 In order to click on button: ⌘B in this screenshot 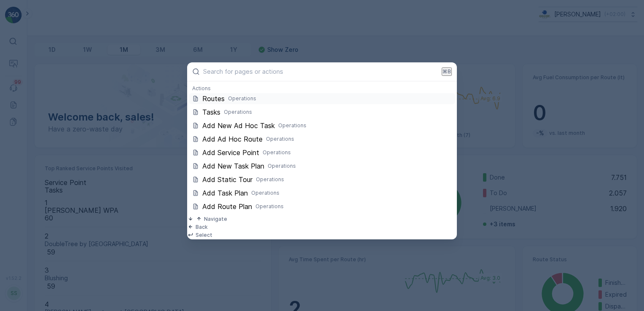, I will do `click(447, 72)`.